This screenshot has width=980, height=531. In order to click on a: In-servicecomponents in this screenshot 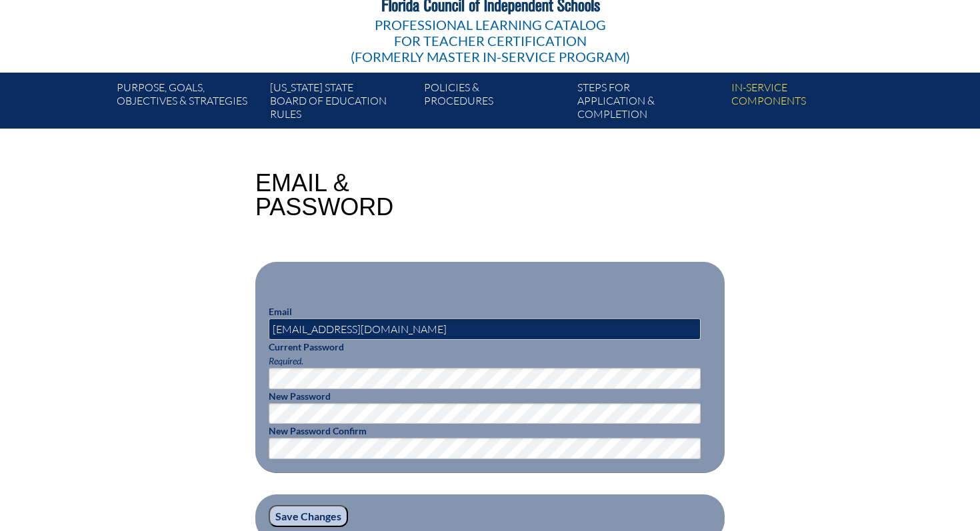, I will do `click(803, 104)`.